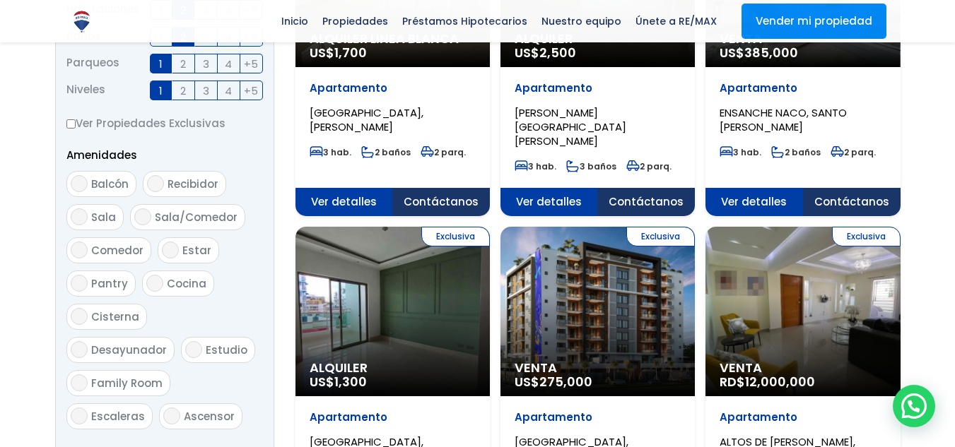  Describe the element at coordinates (194, 350) in the screenshot. I see `input: Estudio` at that location.